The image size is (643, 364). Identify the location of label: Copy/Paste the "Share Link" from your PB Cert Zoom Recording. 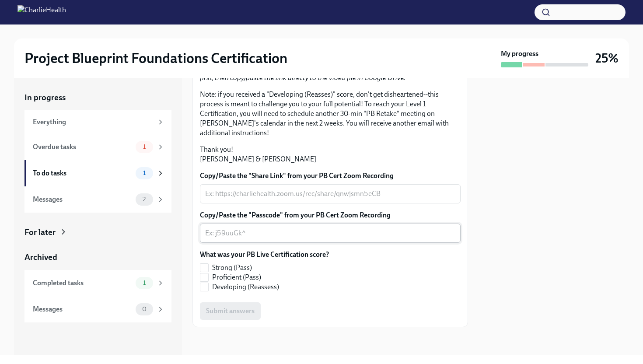
(330, 176).